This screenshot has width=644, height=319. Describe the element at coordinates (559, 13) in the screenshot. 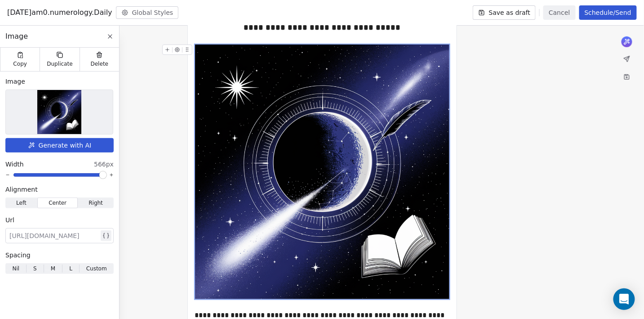

I see `button: Cancel` at that location.